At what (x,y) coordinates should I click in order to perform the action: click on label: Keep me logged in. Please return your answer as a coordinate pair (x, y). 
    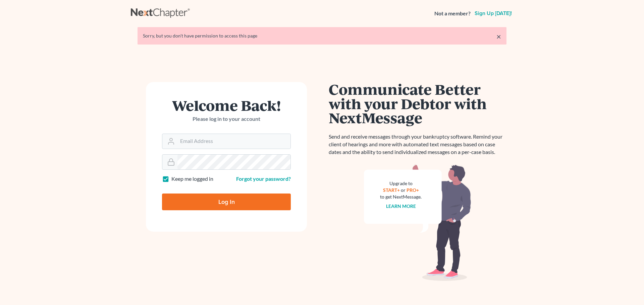
    Looking at the image, I should click on (192, 179).